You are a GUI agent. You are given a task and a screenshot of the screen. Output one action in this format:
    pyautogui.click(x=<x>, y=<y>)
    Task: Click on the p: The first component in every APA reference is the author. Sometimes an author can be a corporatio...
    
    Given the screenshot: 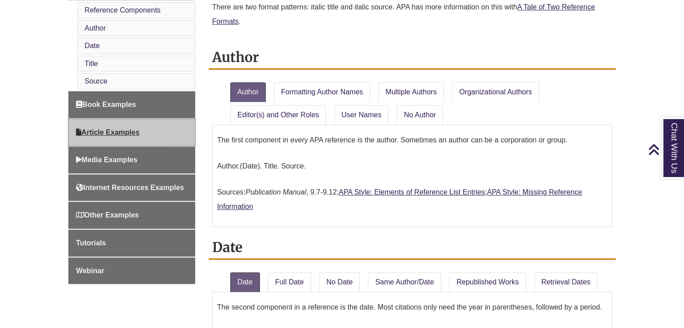 What is the action you would take?
    pyautogui.click(x=412, y=140)
    